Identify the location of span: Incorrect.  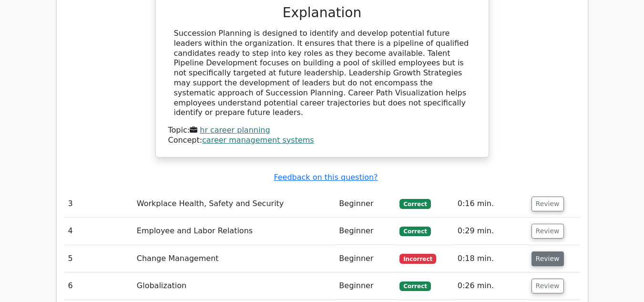
(418, 259).